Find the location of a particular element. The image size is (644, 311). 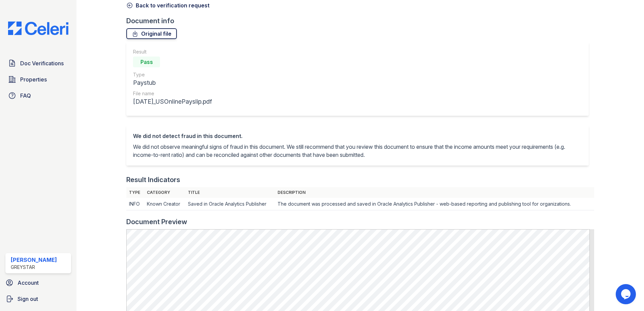

a: Original file is located at coordinates (152, 34).